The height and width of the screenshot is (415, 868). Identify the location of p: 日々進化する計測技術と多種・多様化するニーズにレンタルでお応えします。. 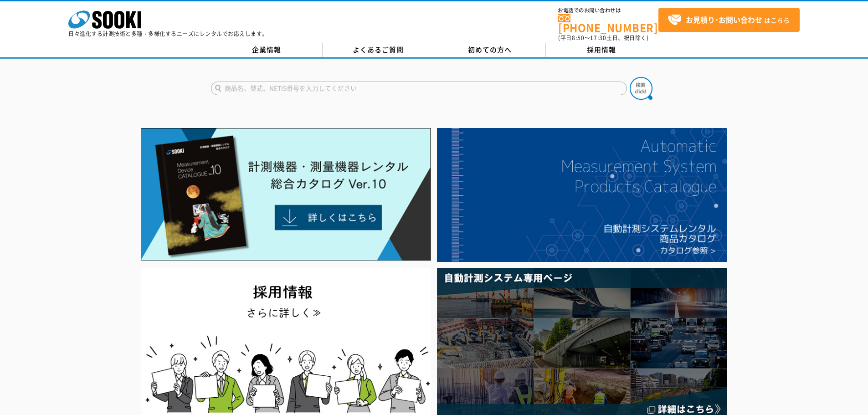
(168, 34).